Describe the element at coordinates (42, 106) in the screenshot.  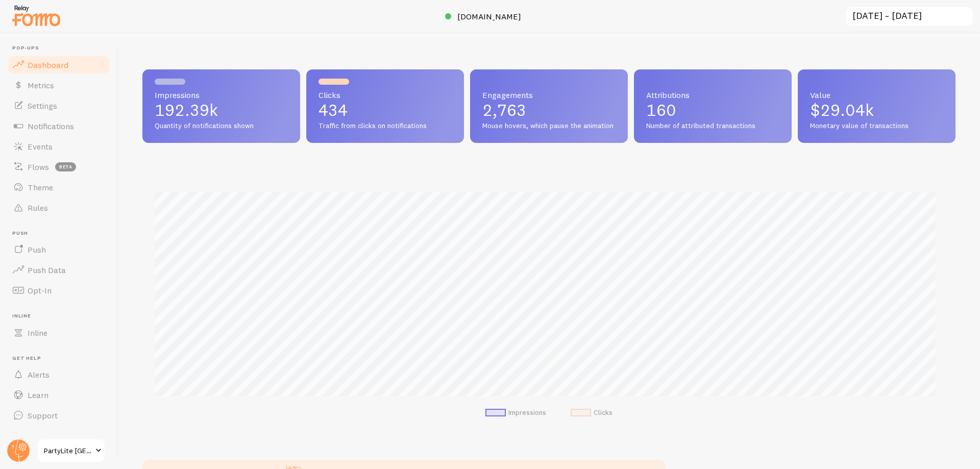
I see `span: Settings` at that location.